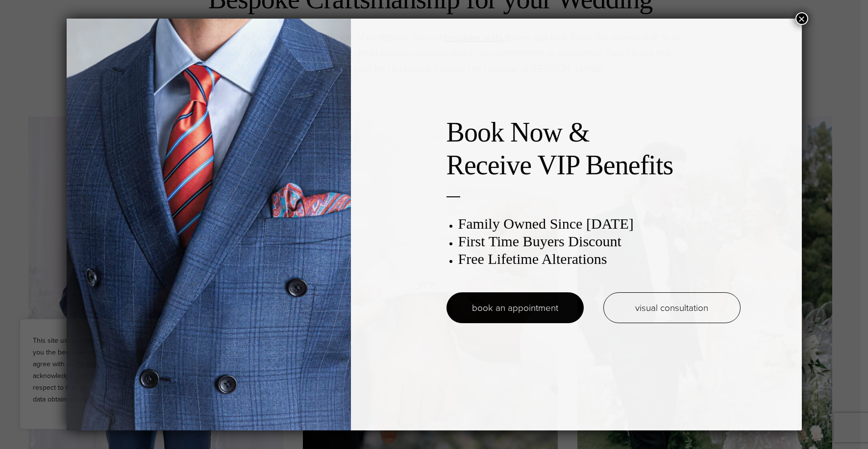 The image size is (868, 449). What do you see at coordinates (600, 259) in the screenshot?
I see `h3: Free Lifetime Alterations` at bounding box center [600, 259].